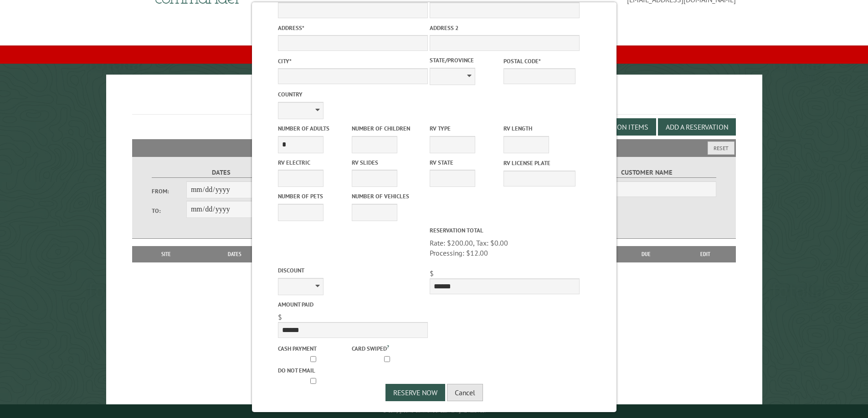  What do you see at coordinates (434, 148) in the screenshot?
I see `h2: Filters` at bounding box center [434, 148].